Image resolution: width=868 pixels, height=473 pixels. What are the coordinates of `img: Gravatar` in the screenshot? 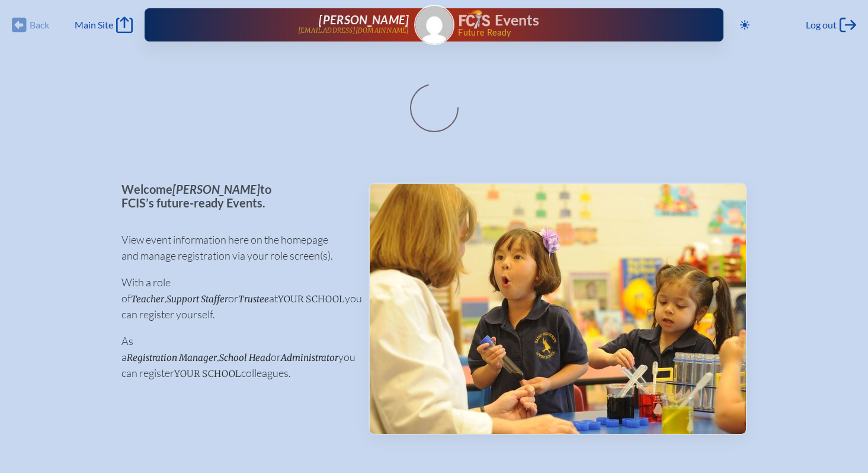 It's located at (434, 25).